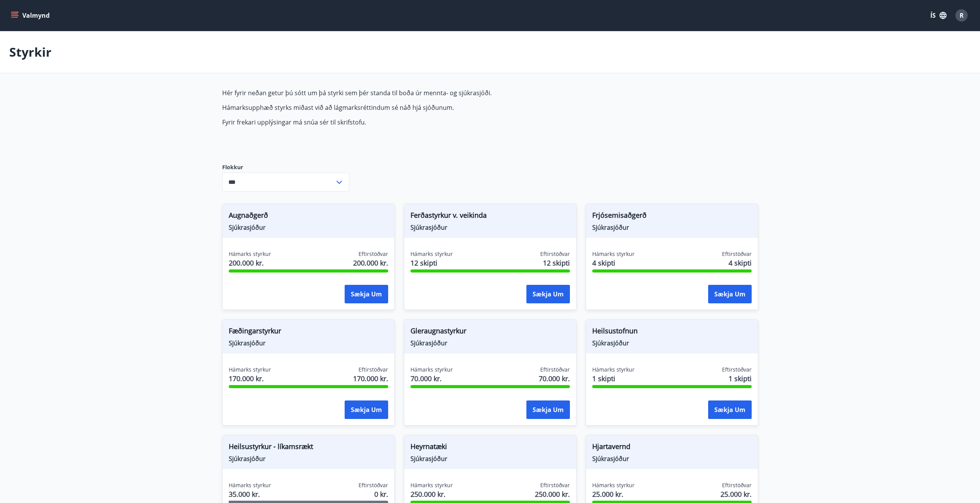 Image resolution: width=980 pixels, height=503 pixels. Describe the element at coordinates (671, 448) in the screenshot. I see `span: Hjartavernd` at that location.